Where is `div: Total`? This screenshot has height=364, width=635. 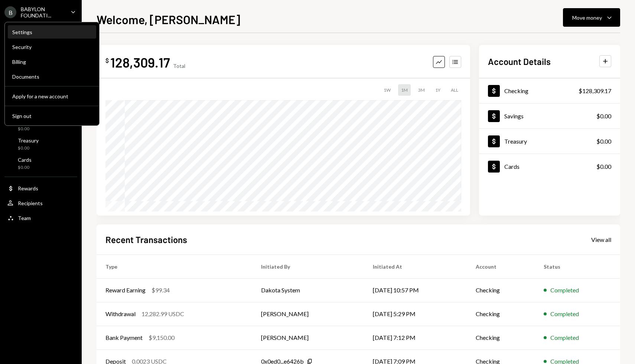
div: Total is located at coordinates (179, 66).